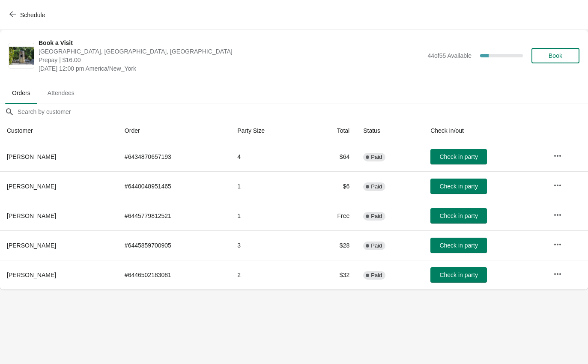 Image resolution: width=588 pixels, height=364 pixels. I want to click on span: Orders, so click(21, 93).